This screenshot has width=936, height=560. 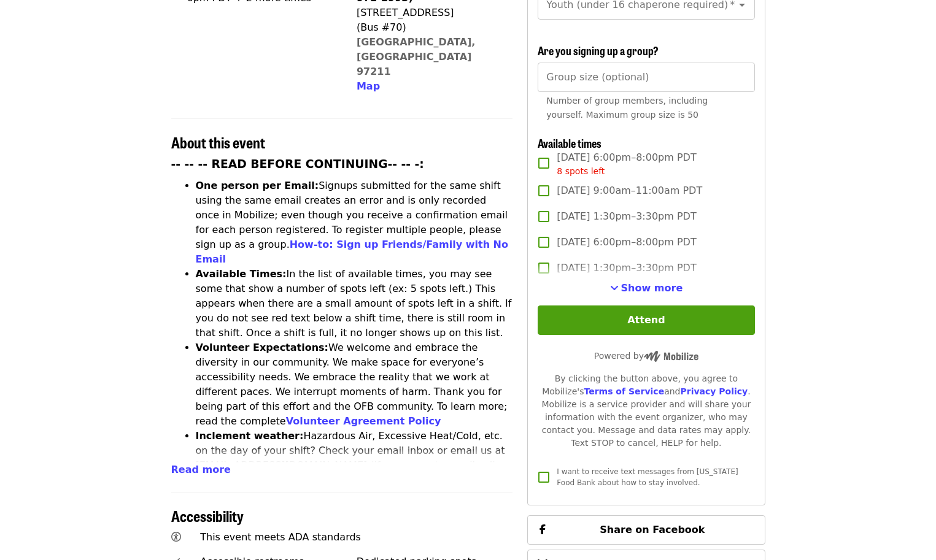 I want to click on strong: One person per Email:, so click(x=258, y=185).